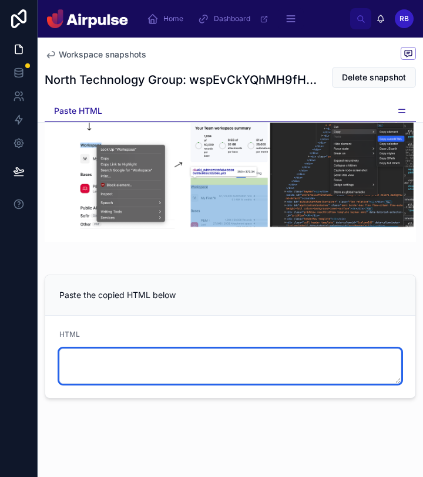 Image resolution: width=423 pixels, height=477 pixels. I want to click on img: 34065-Instructions-V2.png, so click(230, 159).